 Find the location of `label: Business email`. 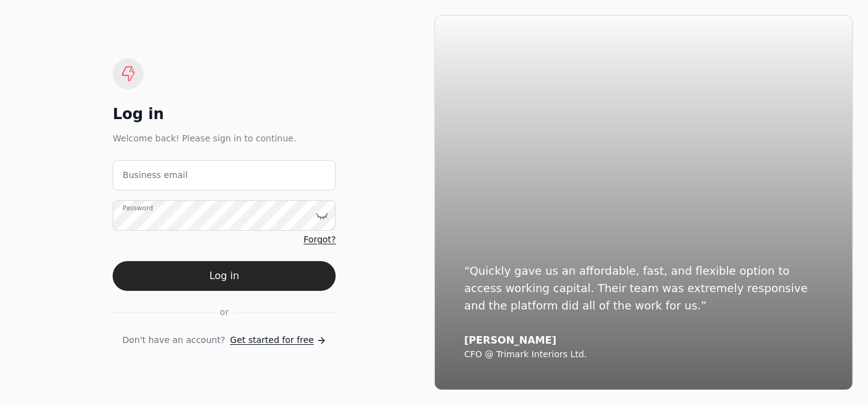

label: Business email is located at coordinates (155, 174).